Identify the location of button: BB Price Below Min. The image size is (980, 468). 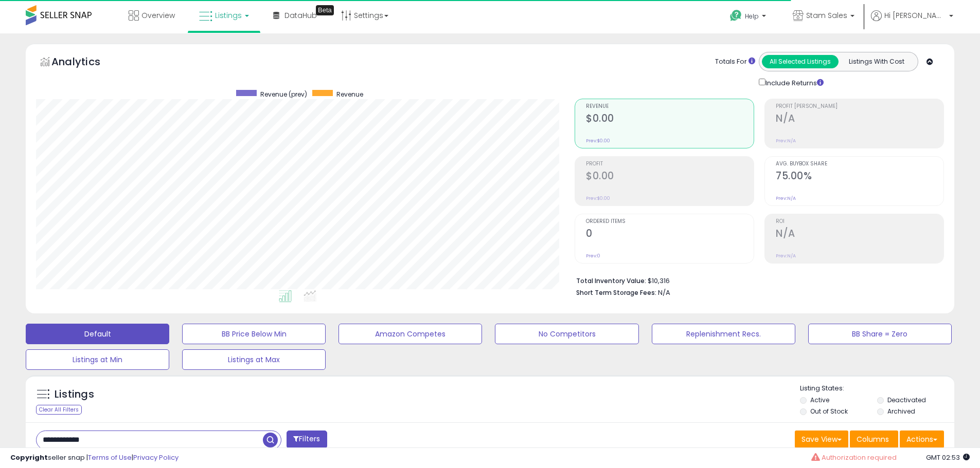
(253, 334).